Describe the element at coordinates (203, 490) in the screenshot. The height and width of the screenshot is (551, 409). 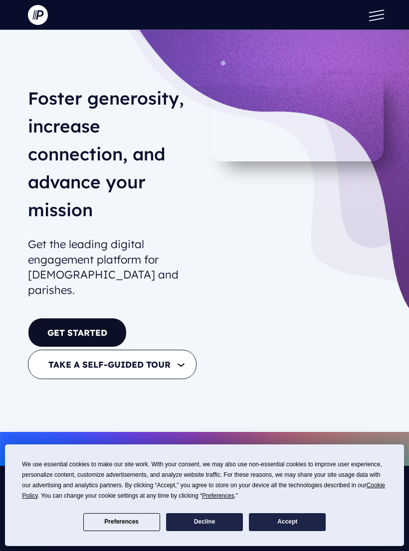
I see `span: Cookie Policy` at that location.